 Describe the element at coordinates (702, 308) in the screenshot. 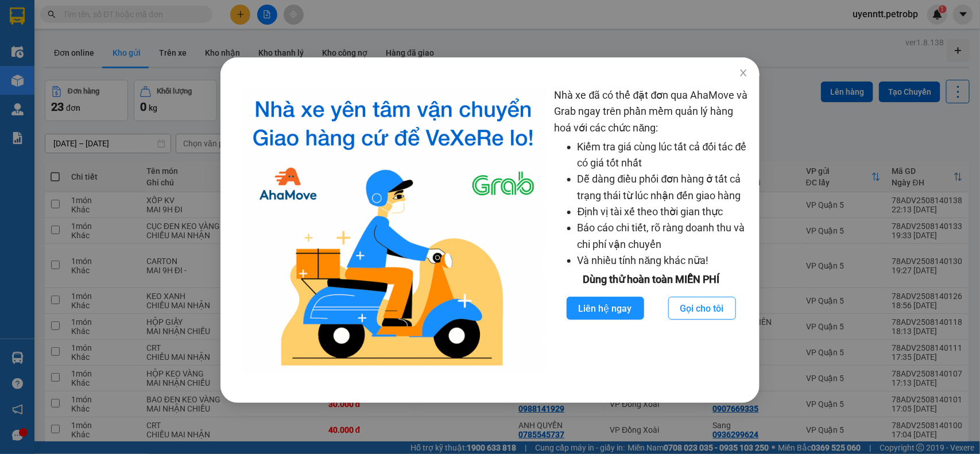

I see `button: Gọi cho tôi` at that location.